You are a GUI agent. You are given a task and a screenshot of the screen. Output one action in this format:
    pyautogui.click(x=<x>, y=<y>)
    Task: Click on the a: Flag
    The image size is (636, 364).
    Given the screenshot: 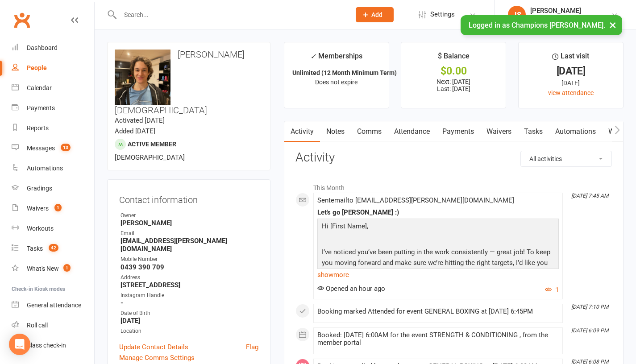 What is the action you would take?
    pyautogui.click(x=252, y=347)
    